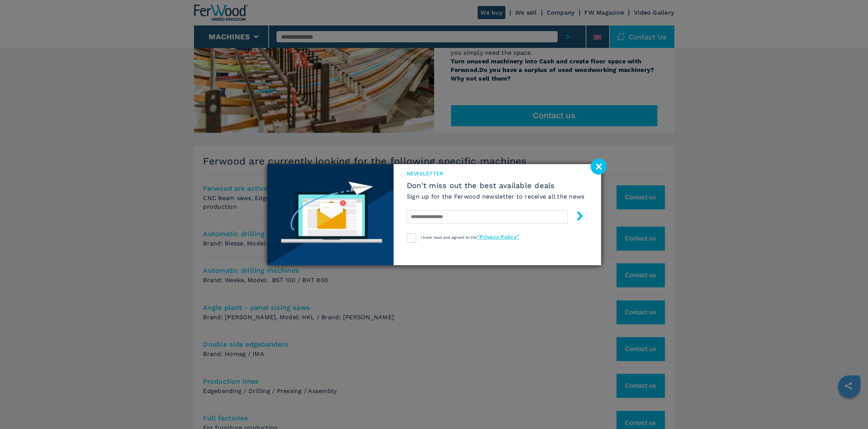 This screenshot has width=868, height=429. I want to click on span: Don't miss out the best available deals, so click(496, 186).